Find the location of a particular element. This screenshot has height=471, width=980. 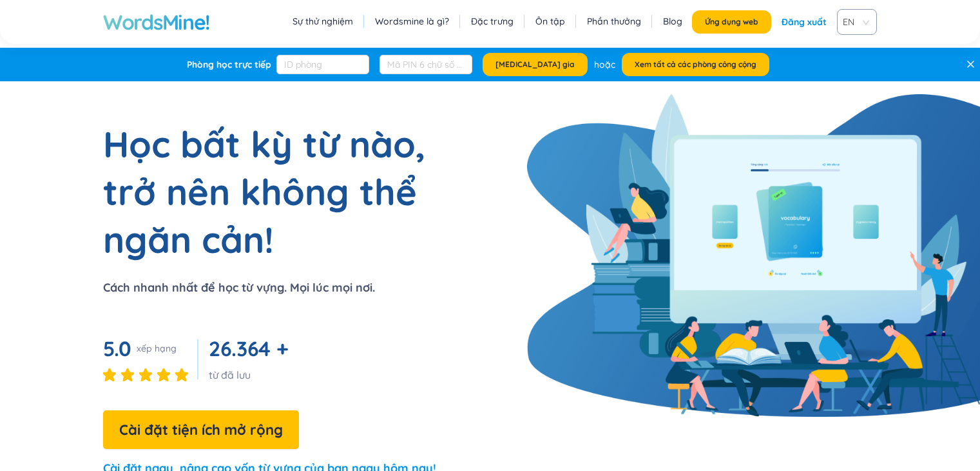

font: Đặc trưng is located at coordinates (493, 21).